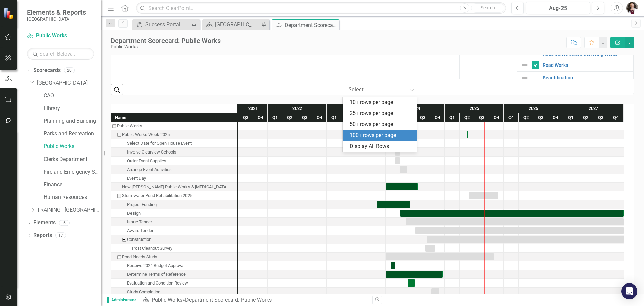  What do you see at coordinates (558, 8) in the screenshot?
I see `div: Aug-25` at bounding box center [558, 8].